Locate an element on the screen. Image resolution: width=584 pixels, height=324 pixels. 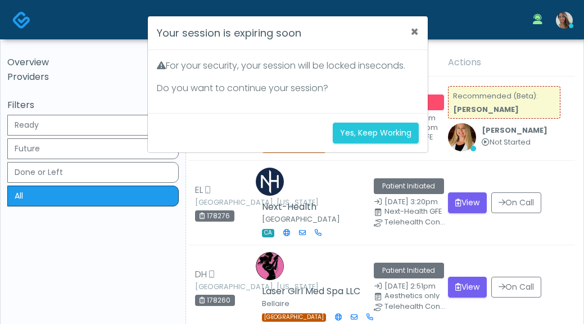
button: Open LiveChat chat widget is located at coordinates (26, 21).